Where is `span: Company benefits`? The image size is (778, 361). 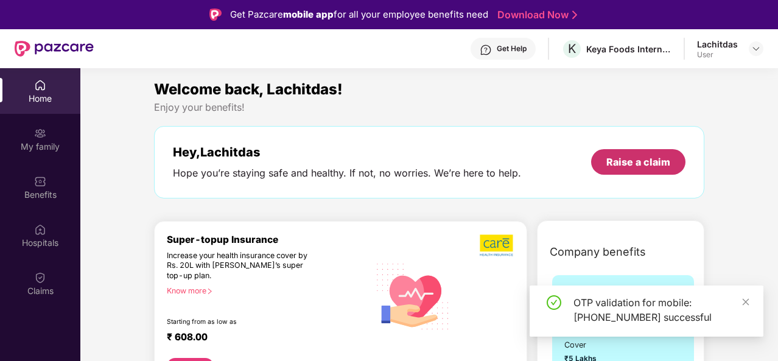 span: Company benefits is located at coordinates (598, 252).